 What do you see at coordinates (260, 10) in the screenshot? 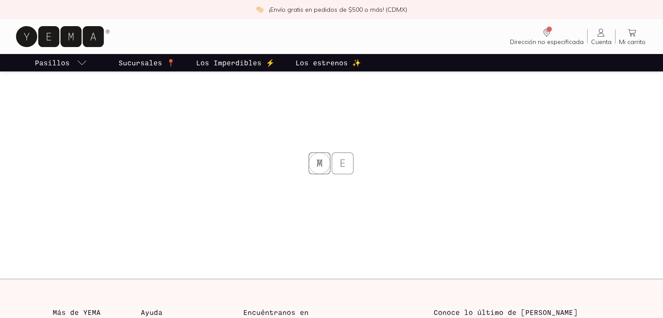
I see `img: check` at bounding box center [260, 10].